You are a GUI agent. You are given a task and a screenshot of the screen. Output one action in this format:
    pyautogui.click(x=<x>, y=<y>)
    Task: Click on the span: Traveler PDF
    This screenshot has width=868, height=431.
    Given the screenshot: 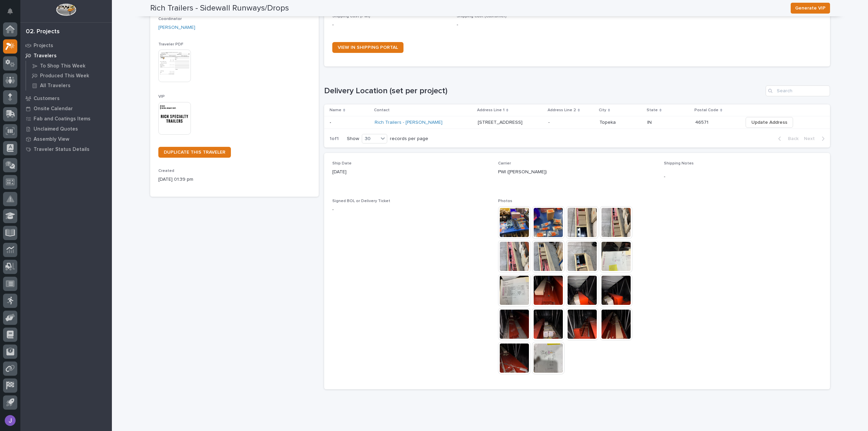 What is the action you would take?
    pyautogui.click(x=170, y=44)
    